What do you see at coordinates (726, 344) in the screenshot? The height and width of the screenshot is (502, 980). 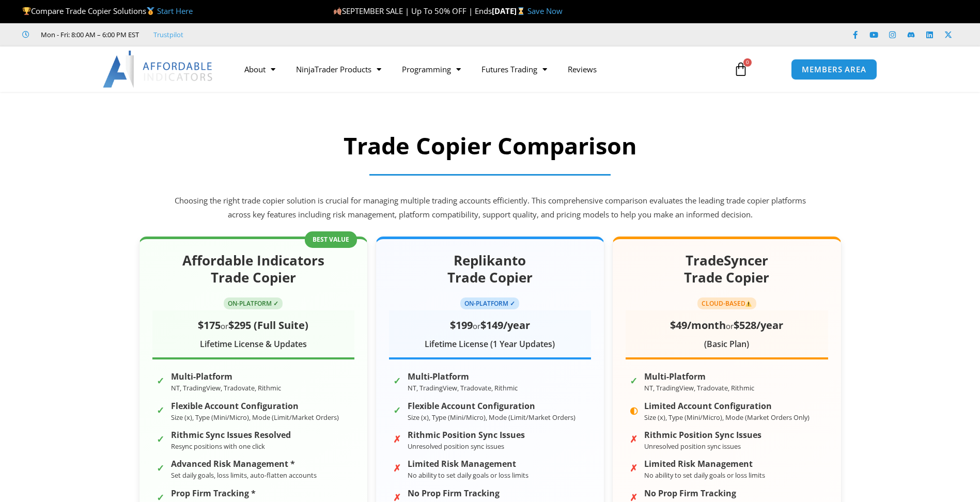 I see `div: (Basic Plan)` at bounding box center [726, 344].